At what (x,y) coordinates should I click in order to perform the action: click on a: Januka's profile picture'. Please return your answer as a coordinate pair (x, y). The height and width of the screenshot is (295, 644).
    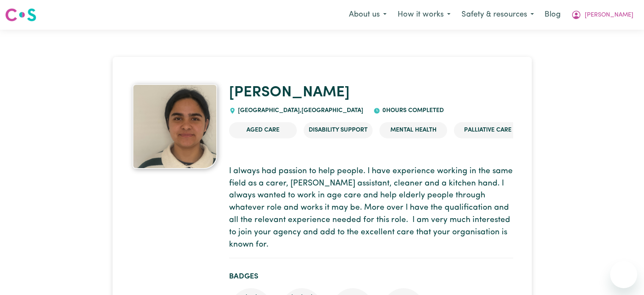
    Looking at the image, I should click on (175, 127).